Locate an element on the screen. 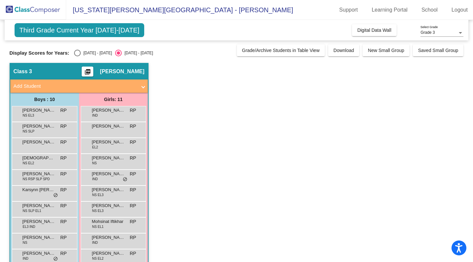 The height and width of the screenshot is (262, 473). mat-radio-group: Select an option is located at coordinates (114, 53).